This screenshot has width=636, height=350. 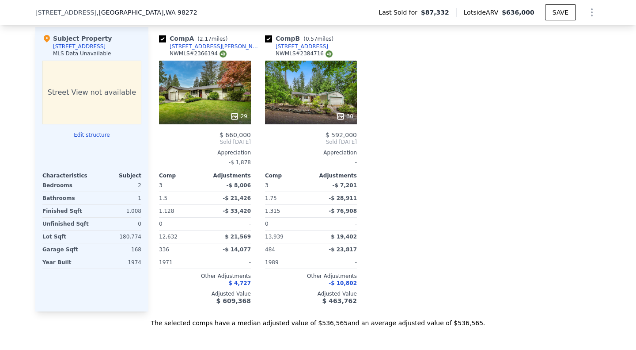 What do you see at coordinates (235, 135) in the screenshot?
I see `span: $ 660,000` at bounding box center [235, 135].